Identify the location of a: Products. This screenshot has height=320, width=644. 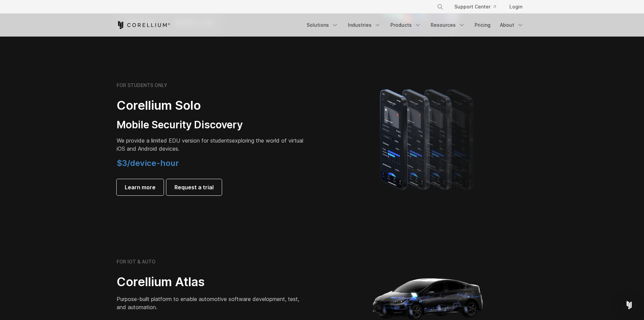
(406, 25).